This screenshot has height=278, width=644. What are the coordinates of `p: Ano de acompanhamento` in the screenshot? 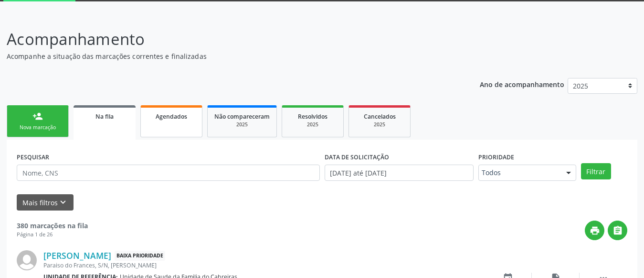 It's located at (522, 84).